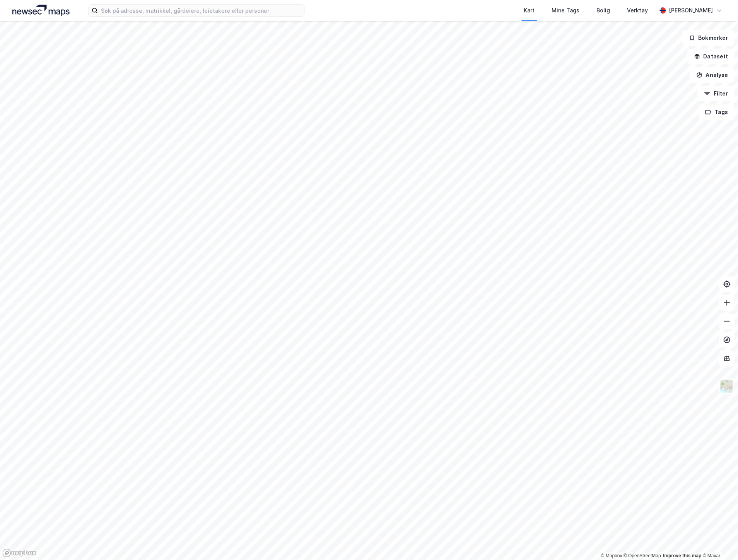  I want to click on div: Mine Tags, so click(566, 11).